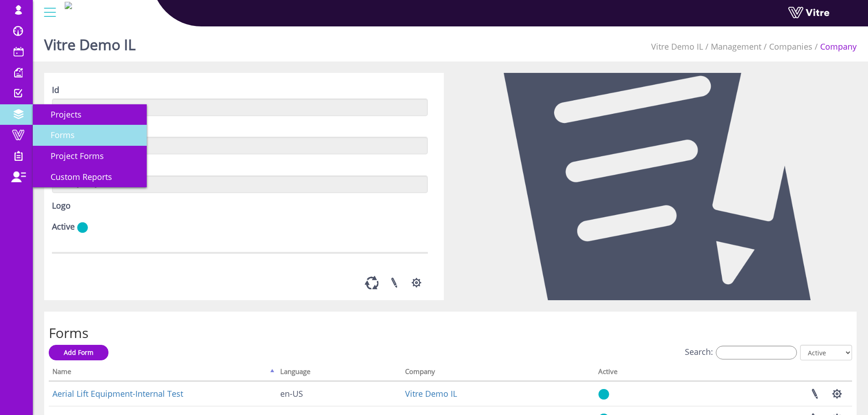 The image size is (868, 415). I want to click on span: Project Forms, so click(71, 156).